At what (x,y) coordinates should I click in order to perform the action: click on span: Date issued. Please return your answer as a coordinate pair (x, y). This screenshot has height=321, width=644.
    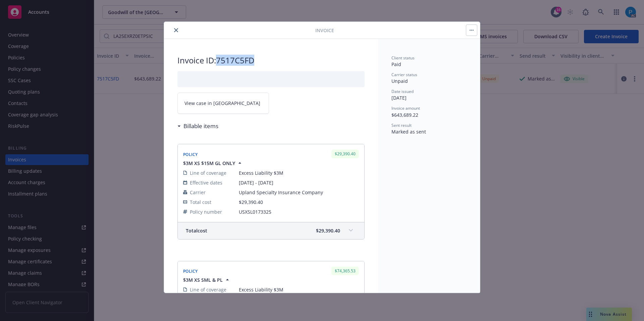
    Looking at the image, I should click on (402, 91).